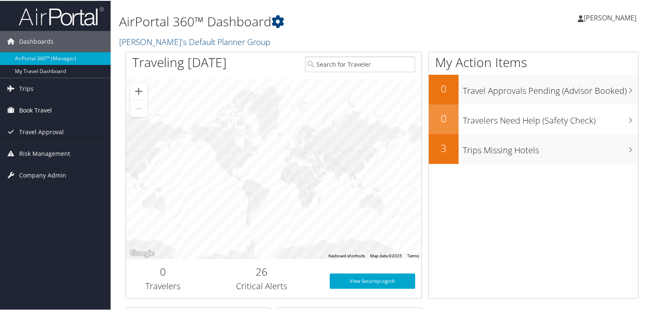  I want to click on span: Dashboards, so click(36, 41).